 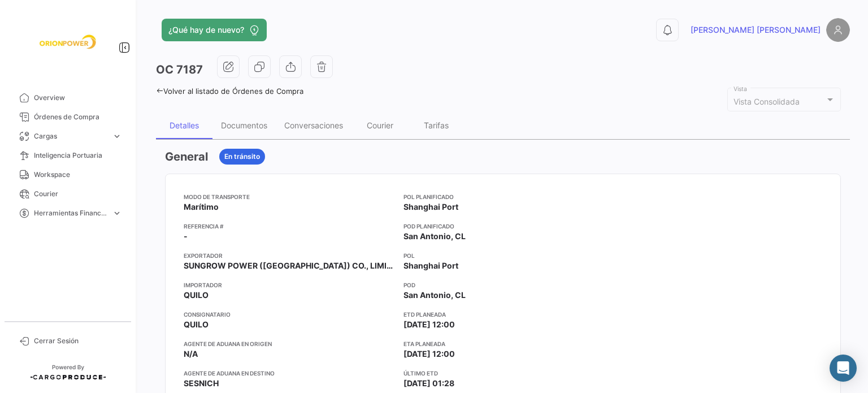 I want to click on app-card-info-title: Modo de Transporte, so click(x=289, y=196).